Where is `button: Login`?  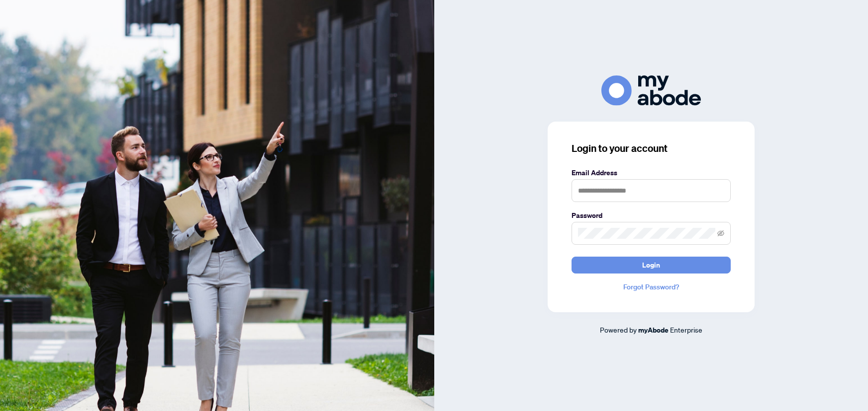 button: Login is located at coordinates (651, 265).